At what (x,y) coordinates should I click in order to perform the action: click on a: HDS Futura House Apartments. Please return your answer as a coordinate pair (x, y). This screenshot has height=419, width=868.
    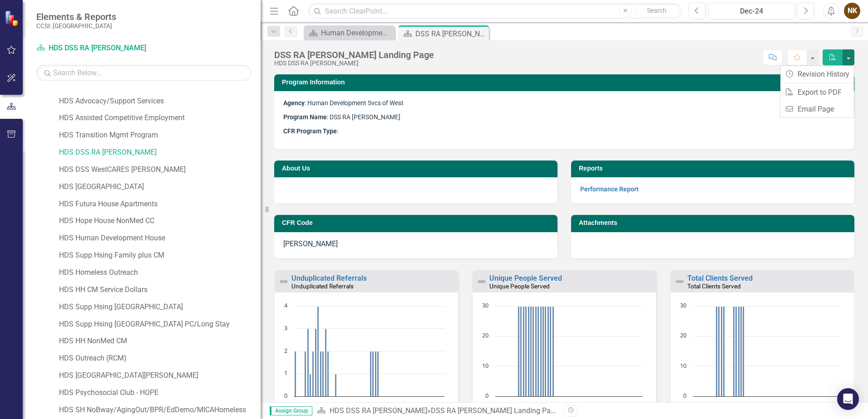
    Looking at the image, I should click on (160, 204).